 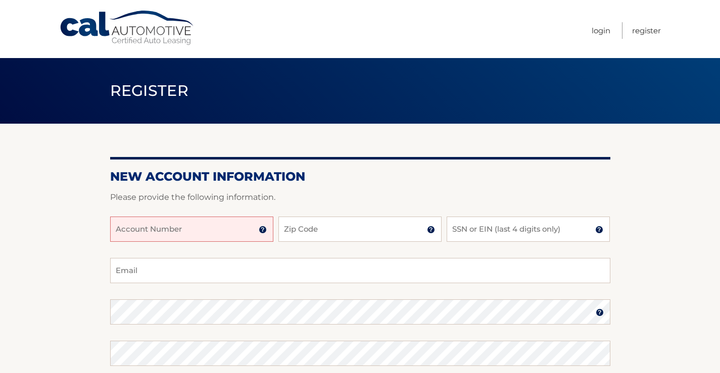 I want to click on input: Account Number, so click(x=191, y=229).